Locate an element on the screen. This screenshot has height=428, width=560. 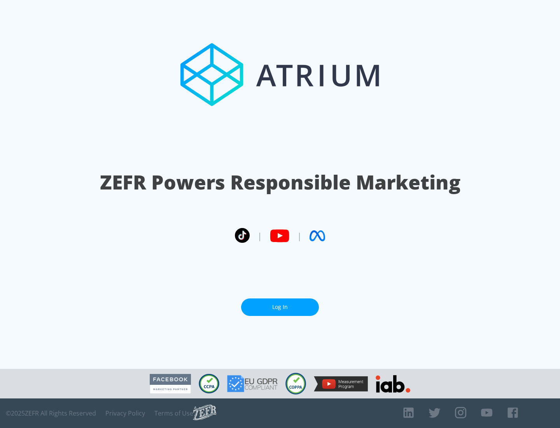
img: COPPA Compliant is located at coordinates (296, 383).